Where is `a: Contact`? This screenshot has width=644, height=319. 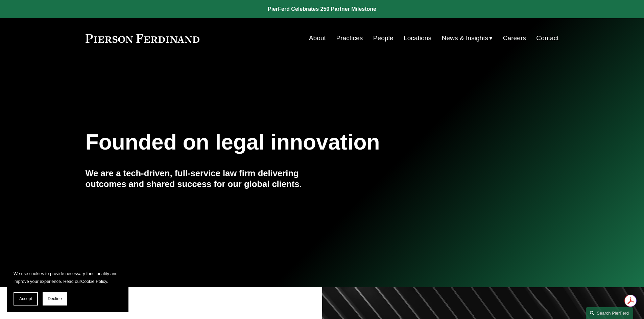 a: Contact is located at coordinates (547, 38).